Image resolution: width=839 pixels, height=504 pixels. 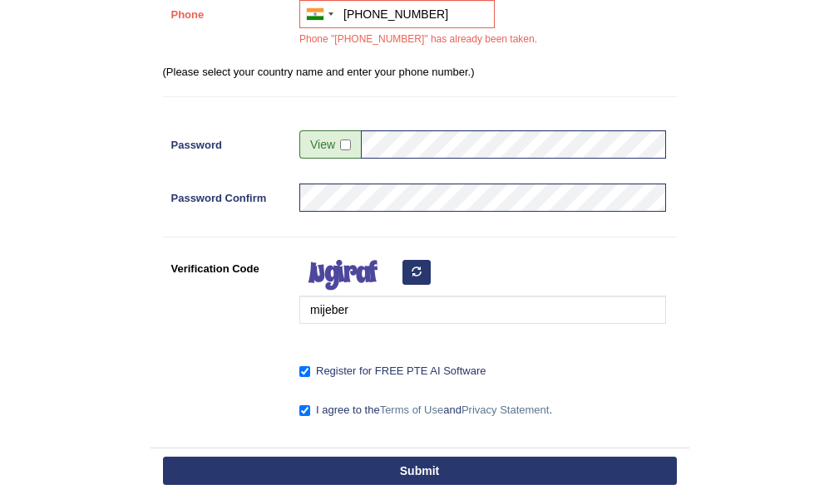 I want to click on a: Terms of Use, so click(x=412, y=409).